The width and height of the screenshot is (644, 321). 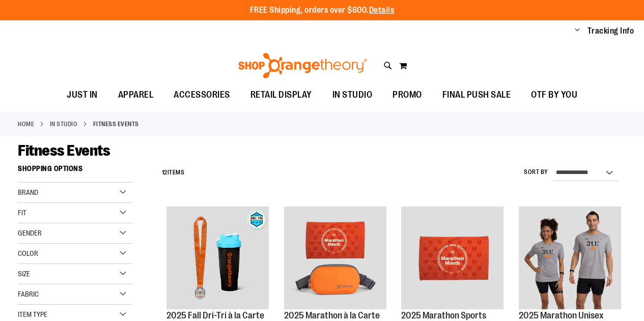 I want to click on span: Fabric, so click(x=28, y=294).